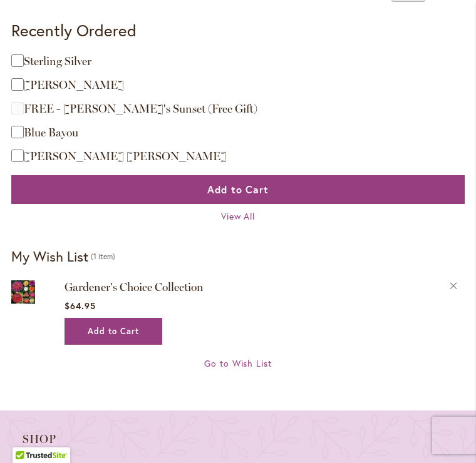  Describe the element at coordinates (238, 363) in the screenshot. I see `a: Go to Wish List` at that location.